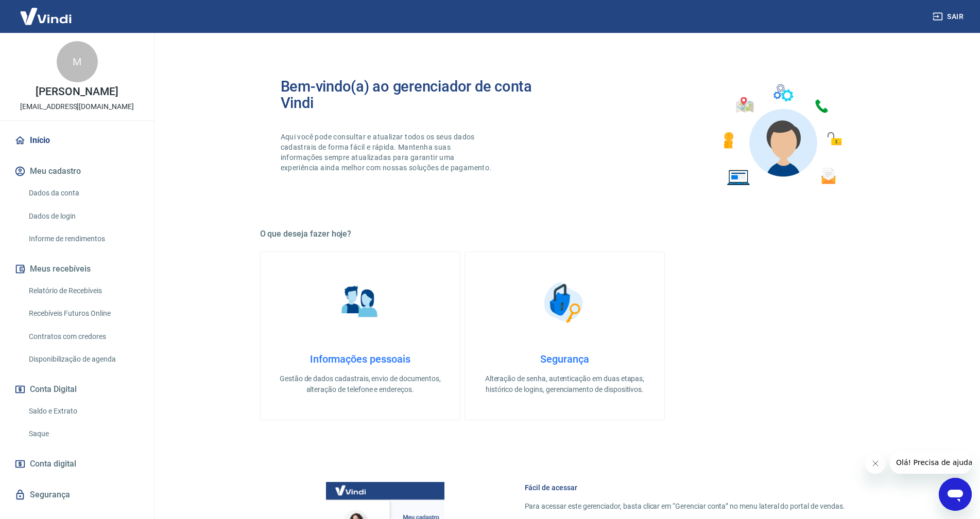  I want to click on button: Conta Digital, so click(77, 390).